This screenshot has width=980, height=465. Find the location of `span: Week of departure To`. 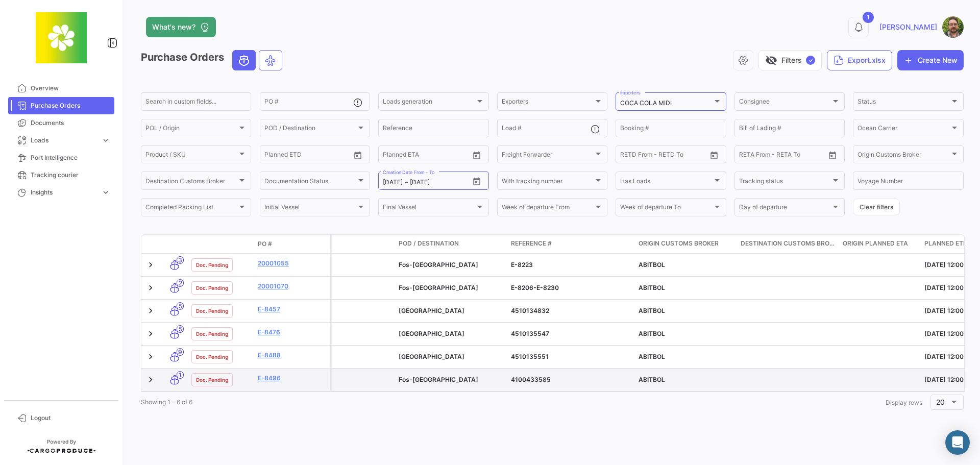

span: Week of departure To is located at coordinates (666, 209).